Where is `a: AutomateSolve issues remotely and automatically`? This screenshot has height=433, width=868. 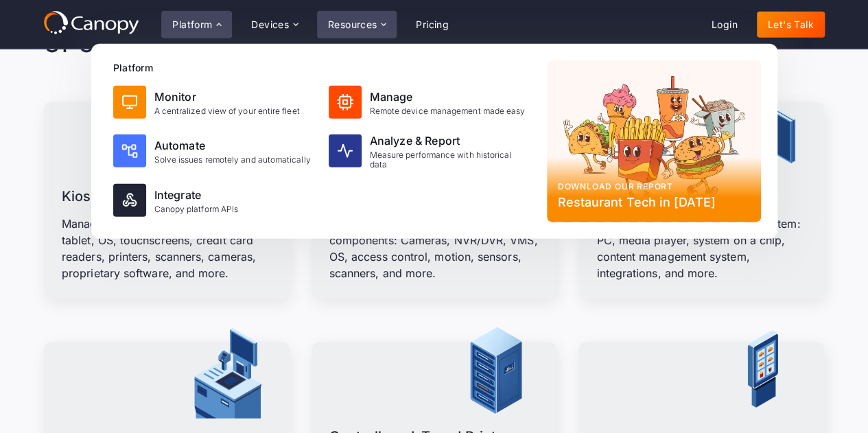
a: AutomateSolve issues remotely and automatically is located at coordinates (214, 151).